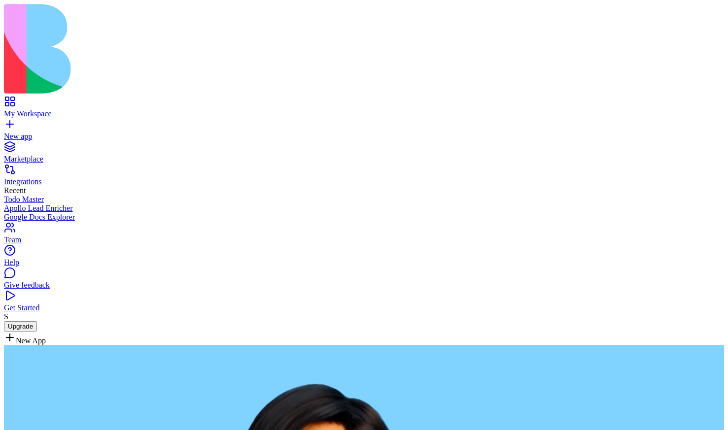  I want to click on a: Upgrade, so click(20, 326).